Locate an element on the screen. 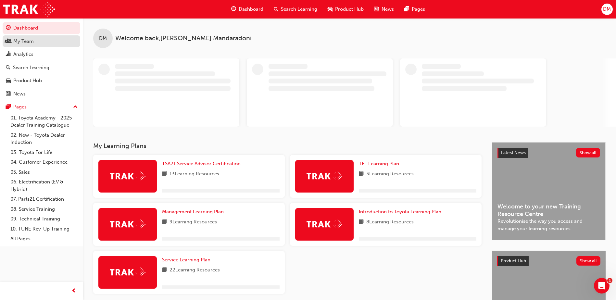 The height and width of the screenshot is (300, 616). a: Latest NewsShow allWelcome to your new Training Resource CentreRevolutionise the way you access a... is located at coordinates (549, 191).